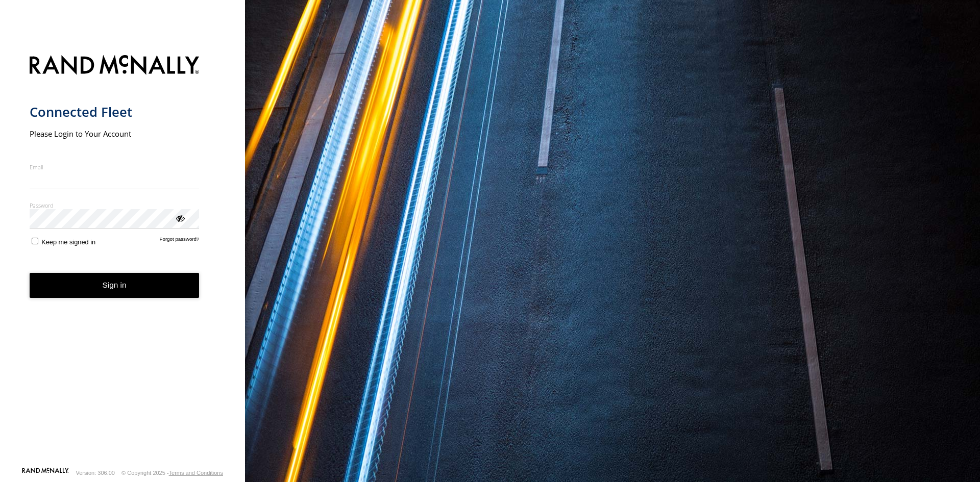 Image resolution: width=980 pixels, height=482 pixels. What do you see at coordinates (114, 285) in the screenshot?
I see `button: Sign in` at bounding box center [114, 285].